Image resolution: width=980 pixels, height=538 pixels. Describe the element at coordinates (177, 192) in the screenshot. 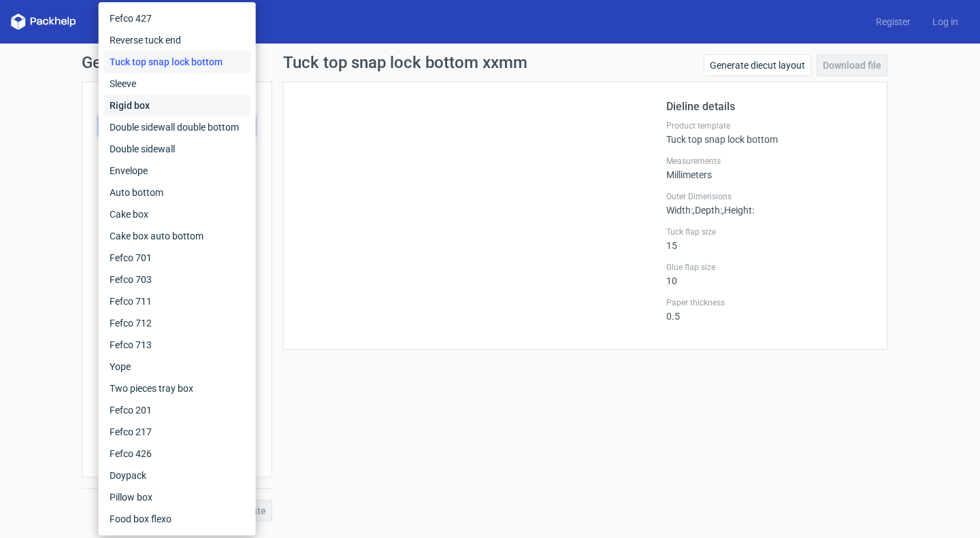

I see `div: Auto bottom` at that location.